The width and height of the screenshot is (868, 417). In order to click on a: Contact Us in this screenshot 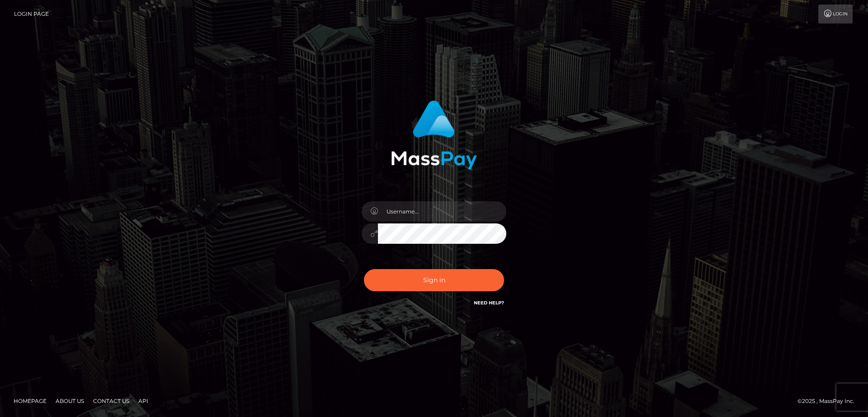, I will do `click(111, 400)`.